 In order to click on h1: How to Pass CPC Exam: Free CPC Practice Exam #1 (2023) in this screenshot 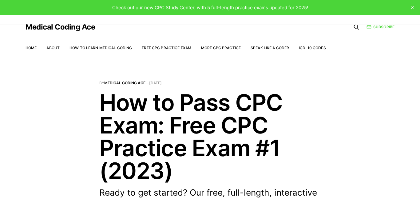, I will do `click(210, 137)`.